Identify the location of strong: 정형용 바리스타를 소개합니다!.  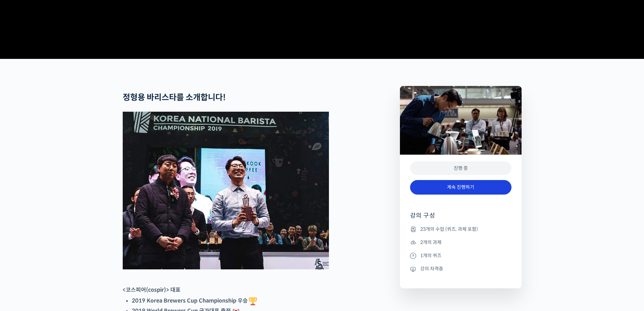
(174, 97).